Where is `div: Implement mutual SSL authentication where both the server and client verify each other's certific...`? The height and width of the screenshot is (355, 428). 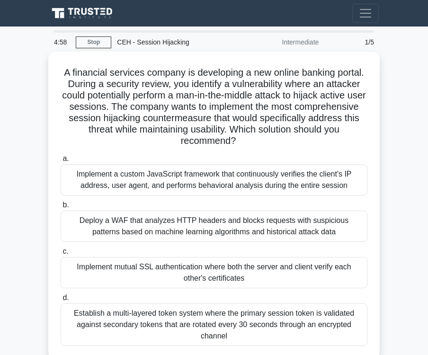
div: Implement mutual SSL authentication where both the server and client verify each other's certific... is located at coordinates (214, 273).